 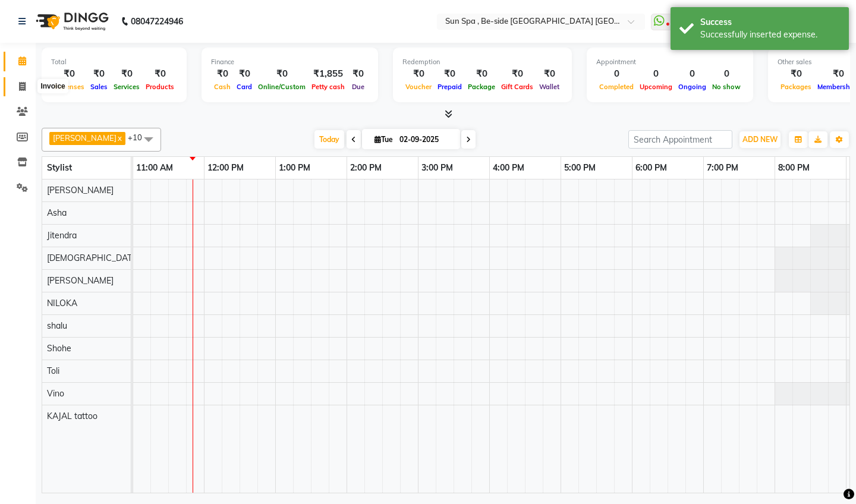 What do you see at coordinates (59, 348) in the screenshot?
I see `span: Shohe` at bounding box center [59, 348].